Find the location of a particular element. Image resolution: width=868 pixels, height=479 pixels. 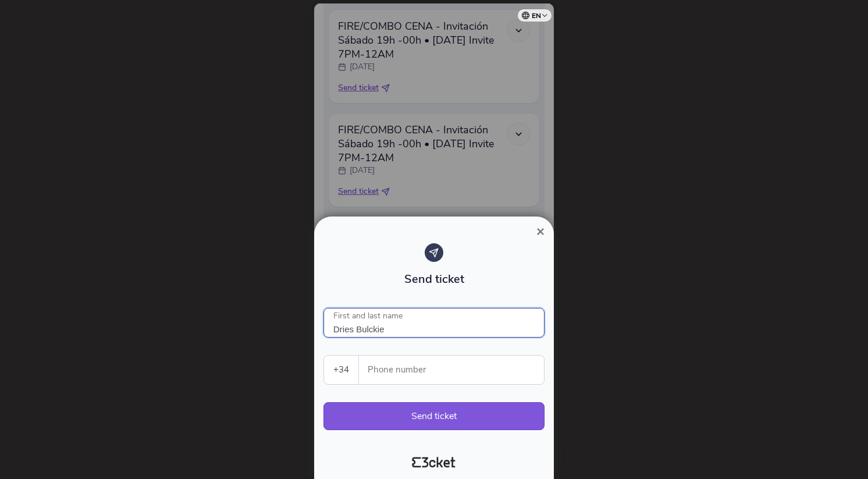

input: First and last name is located at coordinates (434, 323).